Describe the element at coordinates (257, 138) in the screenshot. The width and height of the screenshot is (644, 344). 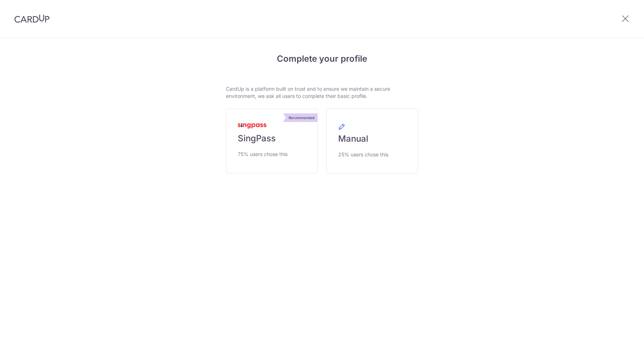
I see `span: SingPass` at that location.